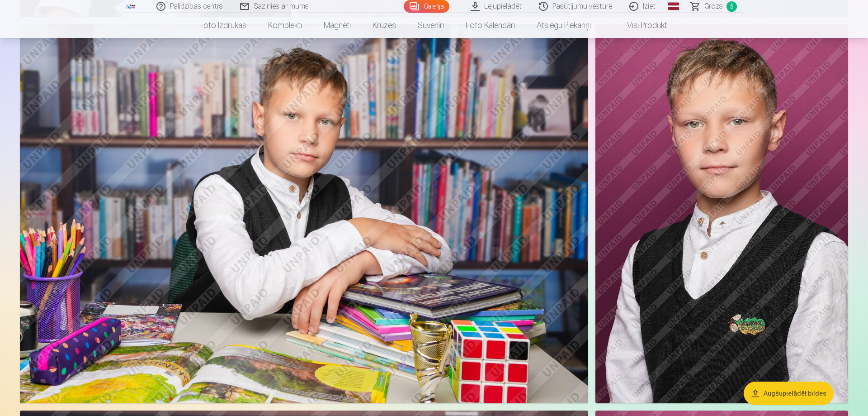 Image resolution: width=868 pixels, height=416 pixels. Describe the element at coordinates (640, 25) in the screenshot. I see `a: Visi produkti` at that location.